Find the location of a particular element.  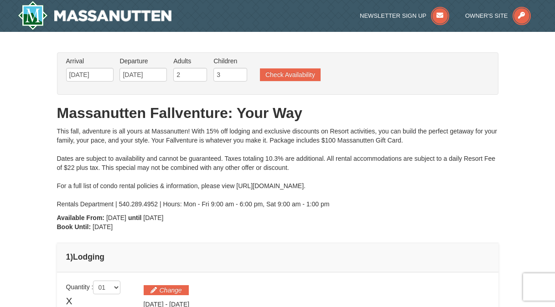

span: Owner's Site is located at coordinates (486, 15).